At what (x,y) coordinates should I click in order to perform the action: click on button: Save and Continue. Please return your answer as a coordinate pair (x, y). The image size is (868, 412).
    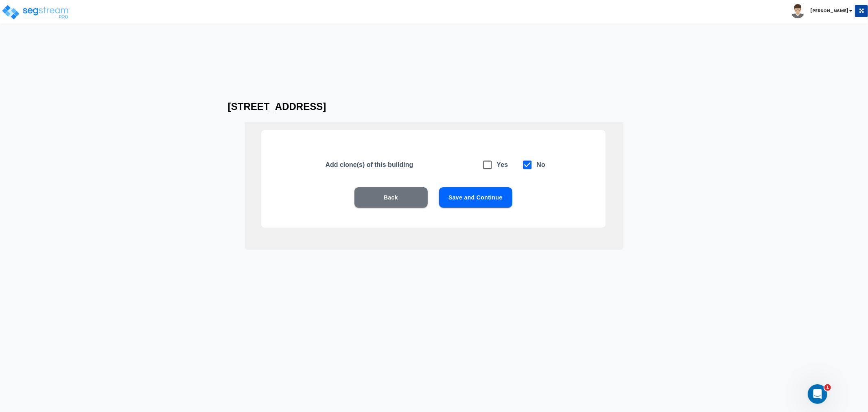
    Looking at the image, I should click on (475, 198).